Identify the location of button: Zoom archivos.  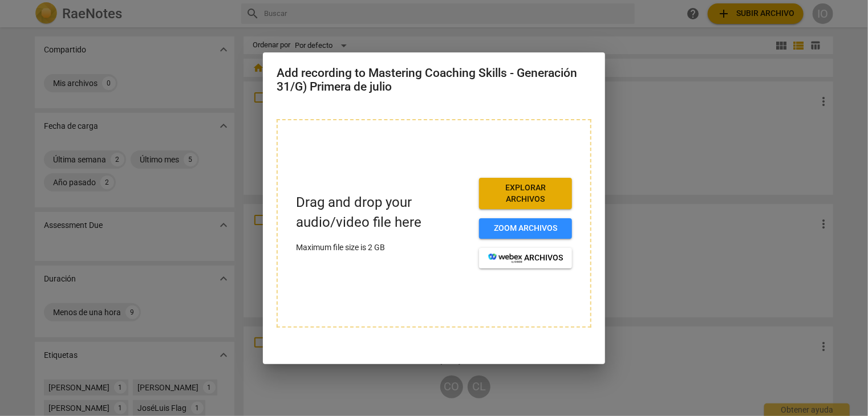
(525, 228).